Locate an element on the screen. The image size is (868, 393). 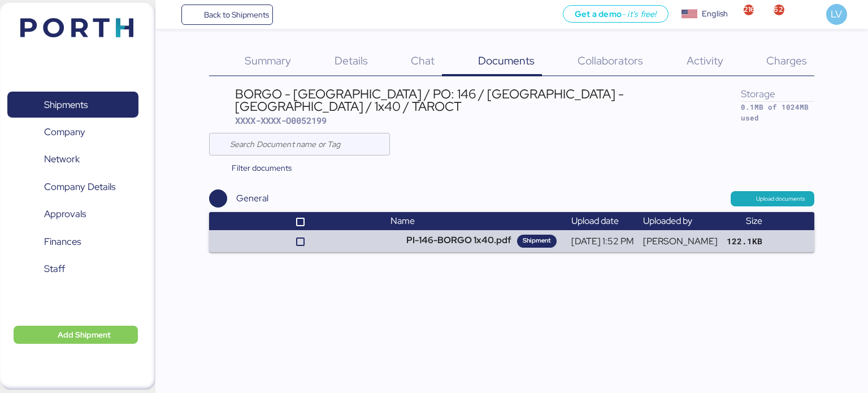
button: Filter documents is located at coordinates (255, 168).